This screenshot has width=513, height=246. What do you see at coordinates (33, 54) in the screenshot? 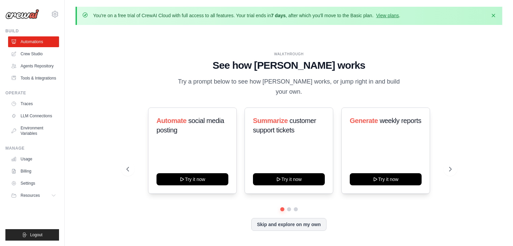
I see `a: Crew Studio` at bounding box center [33, 54].